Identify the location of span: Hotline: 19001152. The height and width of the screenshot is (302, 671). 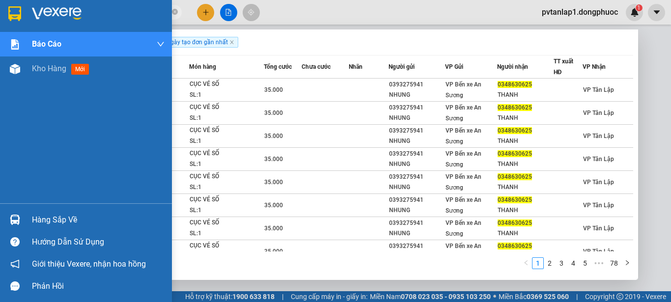
(99, 47).